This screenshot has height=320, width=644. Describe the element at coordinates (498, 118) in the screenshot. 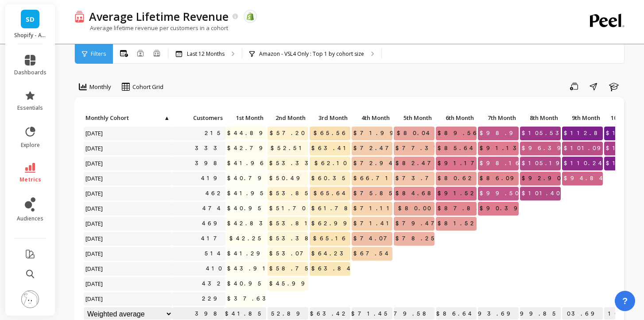

I see `p: 7th Month` at that location.